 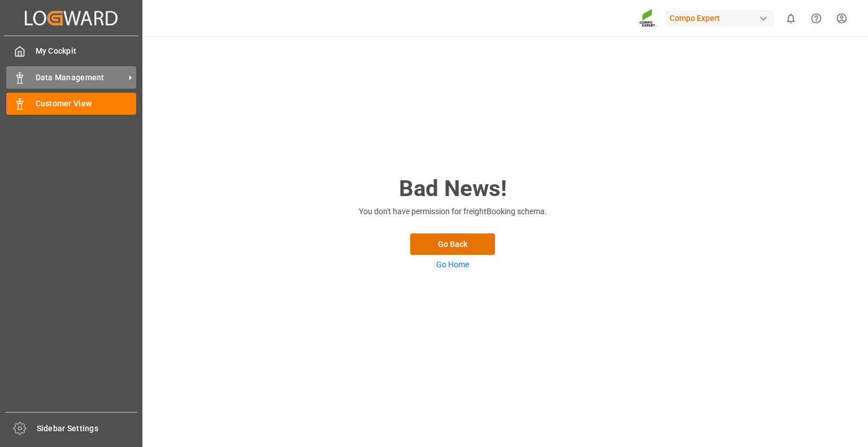 What do you see at coordinates (453, 244) in the screenshot?
I see `button: Go Back` at bounding box center [453, 244].